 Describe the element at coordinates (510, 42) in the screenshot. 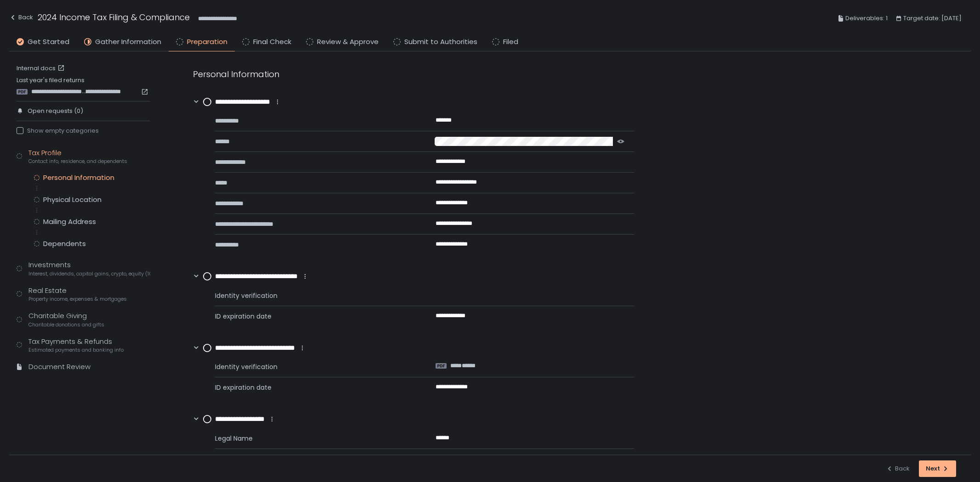

I see `span: Filed` at that location.